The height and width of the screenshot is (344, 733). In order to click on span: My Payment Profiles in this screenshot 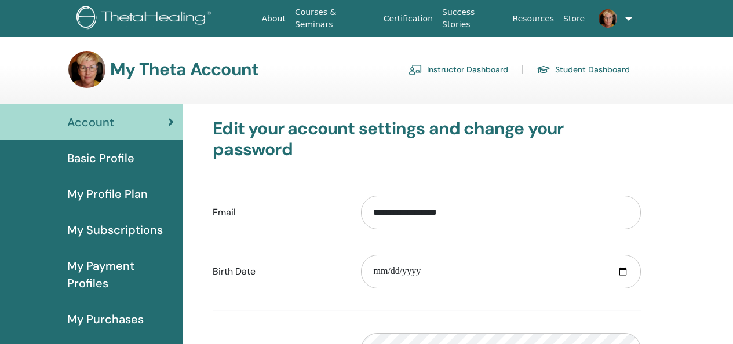, I will do `click(120, 275)`.